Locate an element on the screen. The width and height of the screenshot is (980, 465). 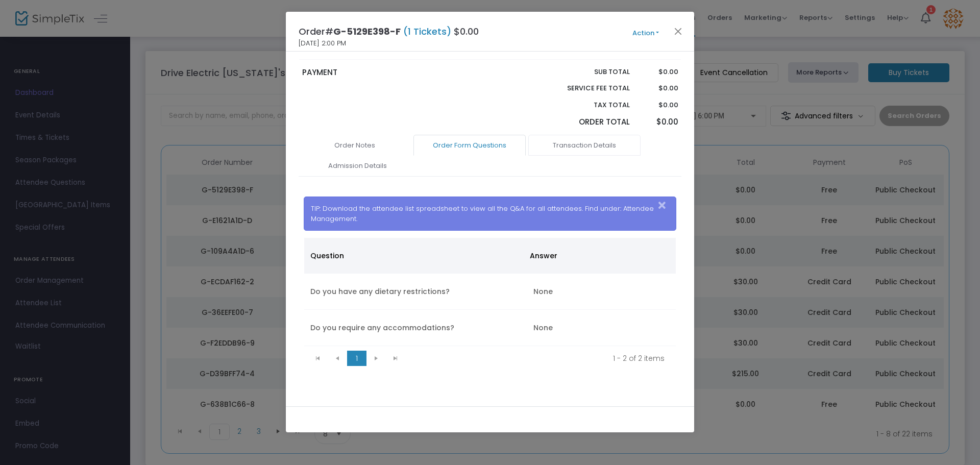
p: PAYMENT is located at coordinates (394, 72).